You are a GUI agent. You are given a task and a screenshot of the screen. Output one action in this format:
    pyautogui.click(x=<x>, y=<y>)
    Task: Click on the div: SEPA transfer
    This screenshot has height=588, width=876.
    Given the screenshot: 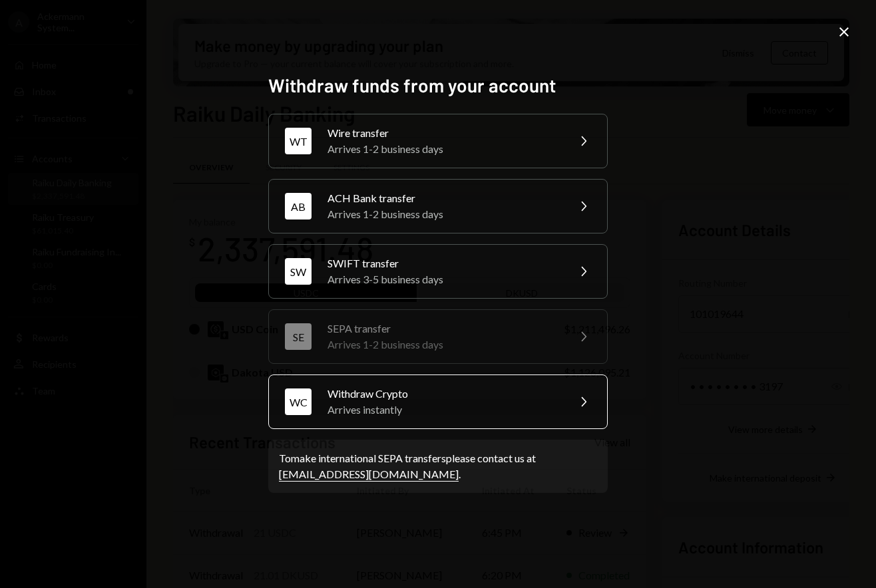 What is the action you would take?
    pyautogui.click(x=443, y=329)
    